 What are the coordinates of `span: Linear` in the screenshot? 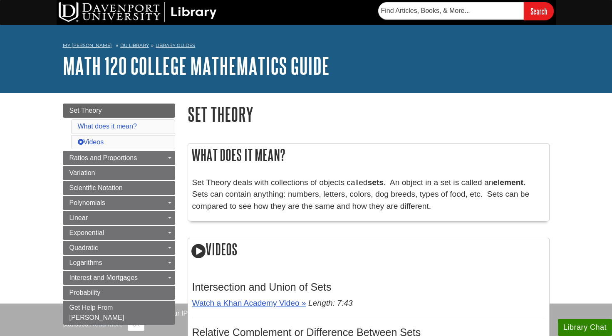 It's located at (79, 218).